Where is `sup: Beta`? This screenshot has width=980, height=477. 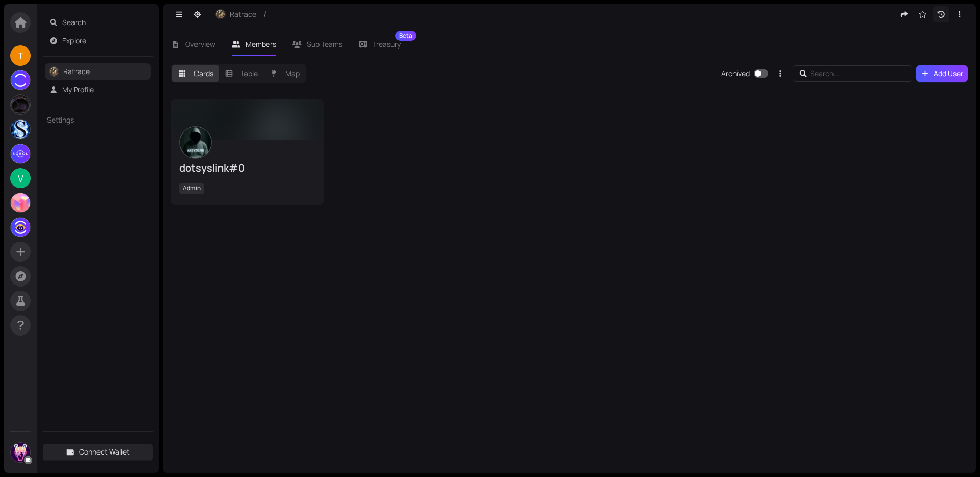 sup: Beta is located at coordinates (406, 36).